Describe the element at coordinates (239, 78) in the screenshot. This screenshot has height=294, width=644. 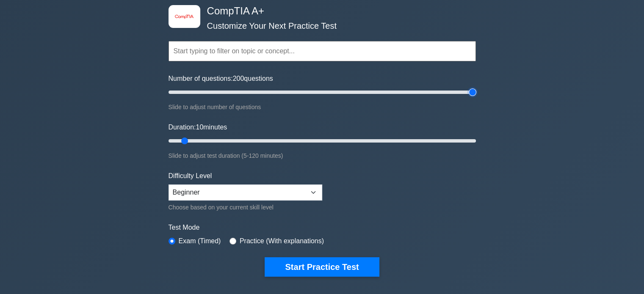
I see `span: 200` at that location.